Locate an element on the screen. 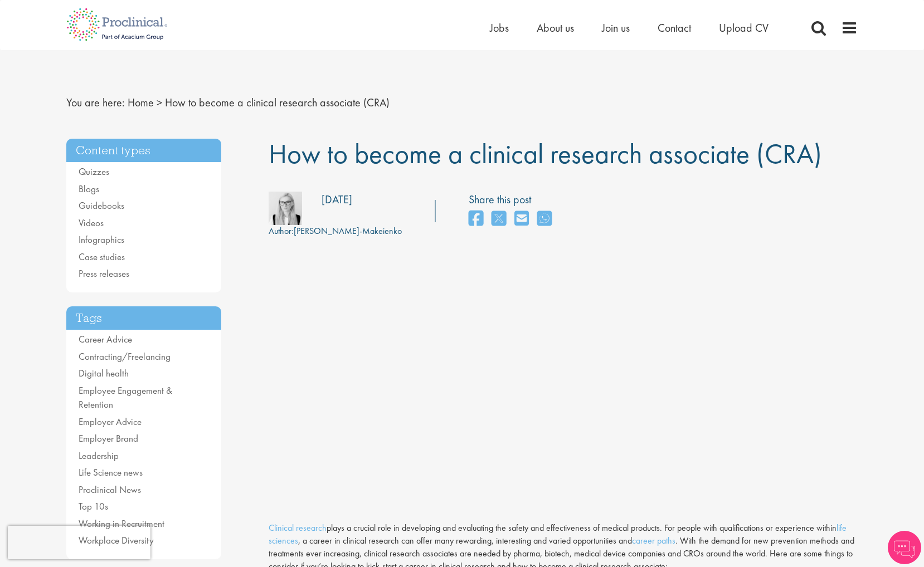 This screenshot has width=924, height=567. a: Career Advice is located at coordinates (105, 339).